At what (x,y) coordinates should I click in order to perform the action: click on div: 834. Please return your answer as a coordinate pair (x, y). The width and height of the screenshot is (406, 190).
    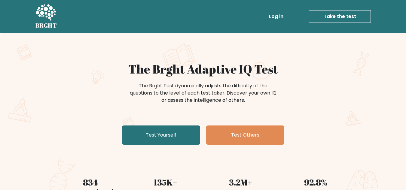
    Looking at the image, I should click on (90, 182).